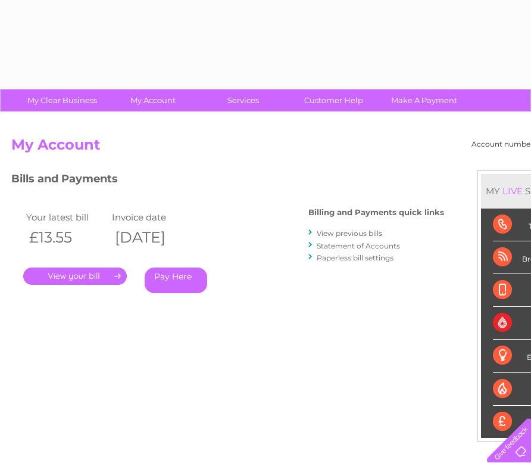 This screenshot has width=531, height=463. Describe the element at coordinates (358, 245) in the screenshot. I see `a: Statement of Accounts` at that location.